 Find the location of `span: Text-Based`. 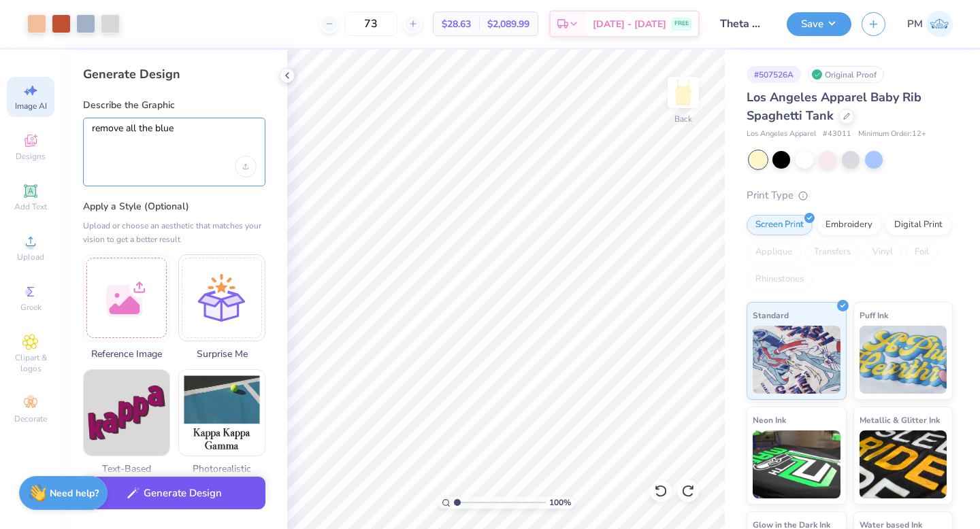

span: Text-Based is located at coordinates (126, 469).